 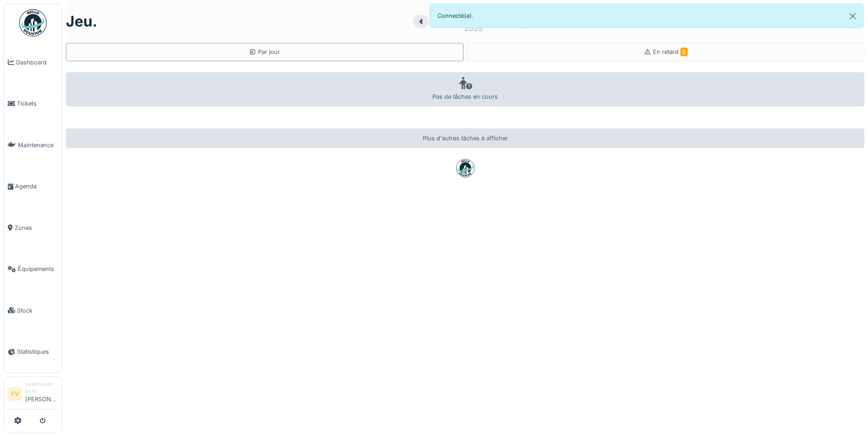 What do you see at coordinates (33, 62) in the screenshot?
I see `a: Dashboard` at bounding box center [33, 62].